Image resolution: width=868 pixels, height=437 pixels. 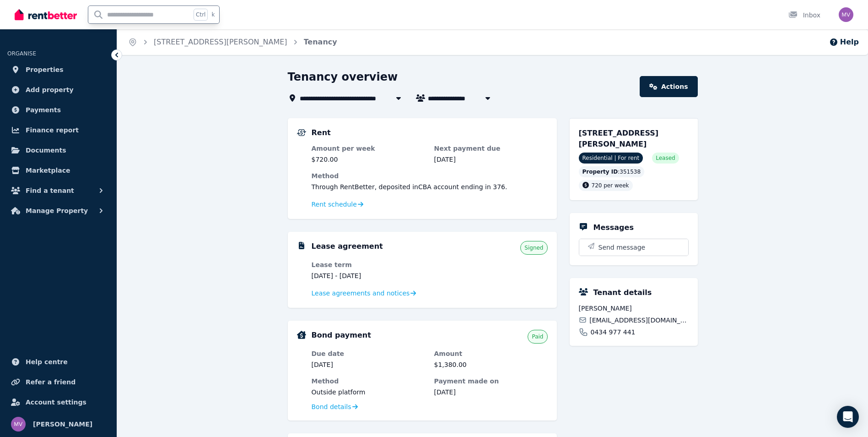 I want to click on button: Send message, so click(x=634, y=248).